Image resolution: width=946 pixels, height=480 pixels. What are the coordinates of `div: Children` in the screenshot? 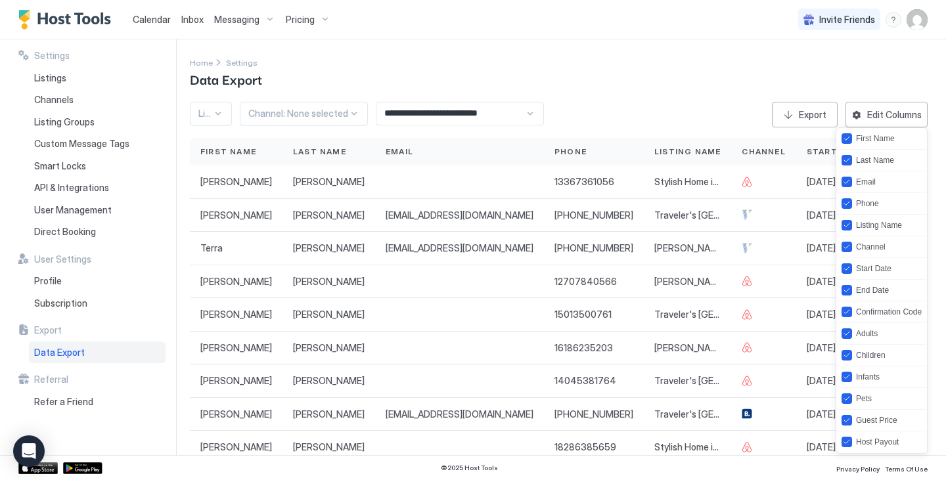 It's located at (870, 355).